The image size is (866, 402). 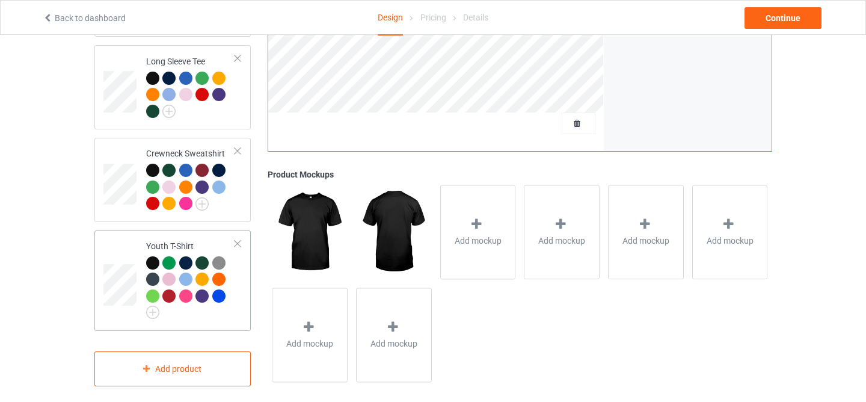 I want to click on div: Product Mockups, so click(x=520, y=174).